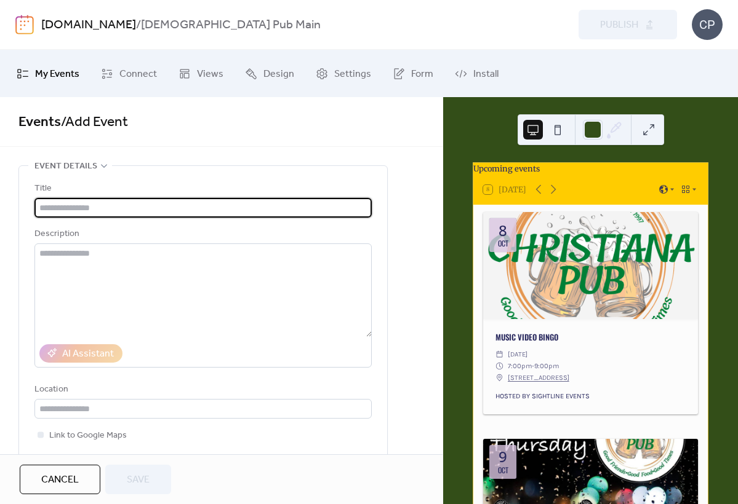  I want to click on div: 9, so click(503, 457).